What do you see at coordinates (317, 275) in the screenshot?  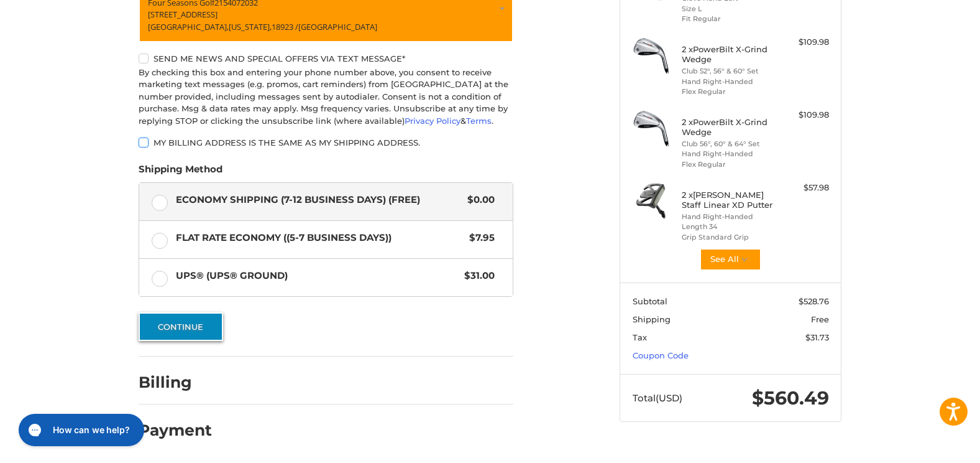 I see `span: UPS® (UPS® Ground)` at bounding box center [317, 275].